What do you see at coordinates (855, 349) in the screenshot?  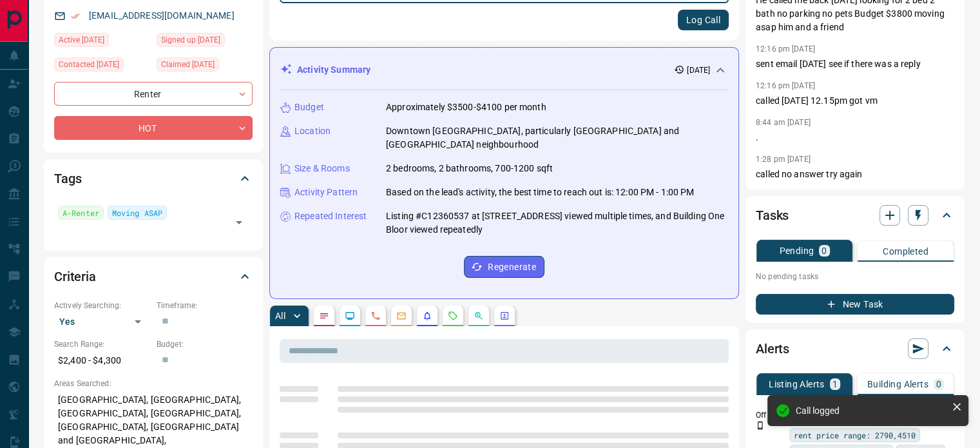 I see `div: Alerts` at bounding box center [855, 349].